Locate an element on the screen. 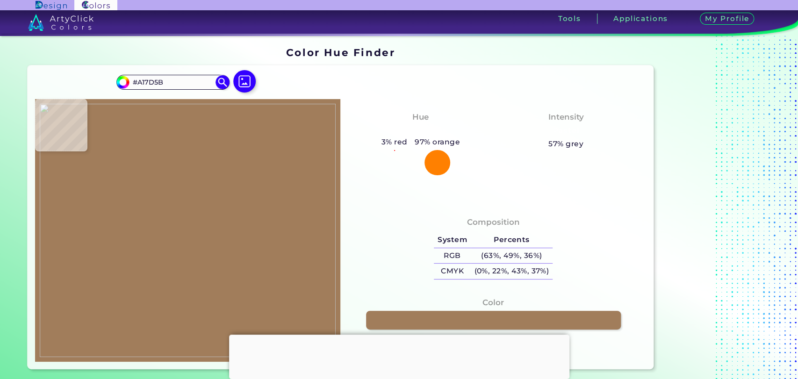 The width and height of the screenshot is (798, 379). h4: Hue is located at coordinates (420, 117).